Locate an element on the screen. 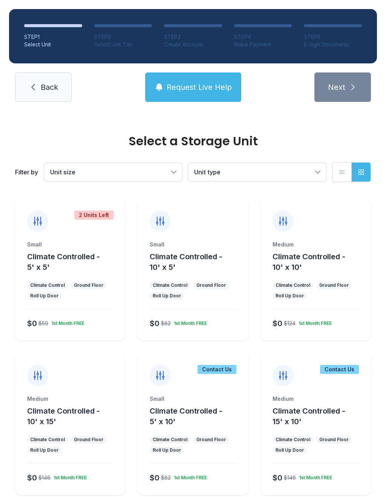  div: STEP 4 is located at coordinates (263, 37).